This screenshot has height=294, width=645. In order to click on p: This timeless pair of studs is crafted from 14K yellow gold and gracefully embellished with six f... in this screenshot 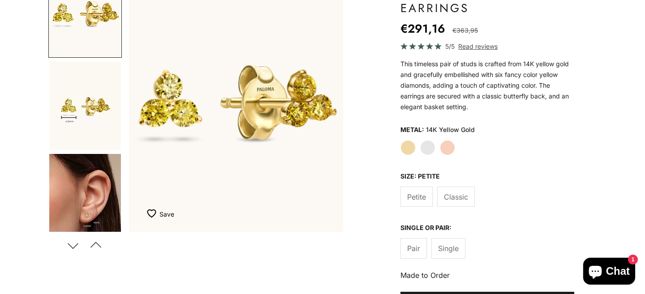, I will do `click(487, 86)`.